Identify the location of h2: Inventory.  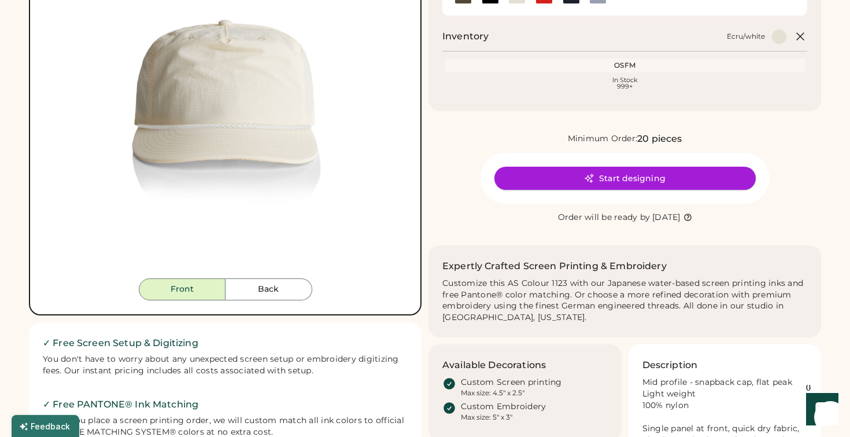
(466, 36).